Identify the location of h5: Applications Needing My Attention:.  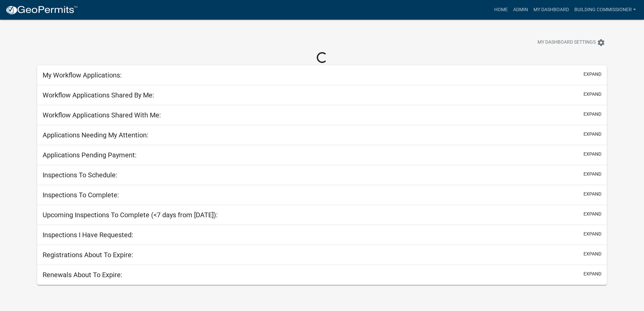
(95, 135).